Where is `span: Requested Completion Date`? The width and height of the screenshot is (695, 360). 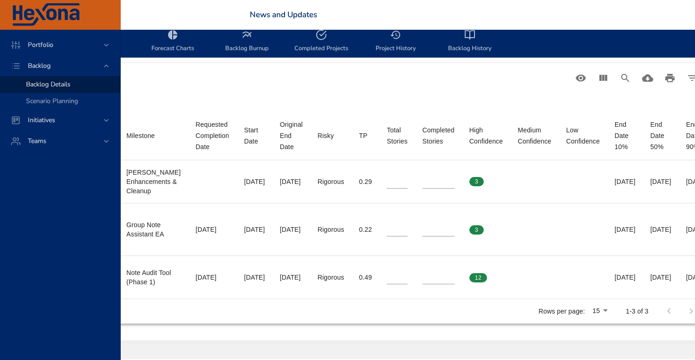 span: Requested Completion Date is located at coordinates (212, 136).